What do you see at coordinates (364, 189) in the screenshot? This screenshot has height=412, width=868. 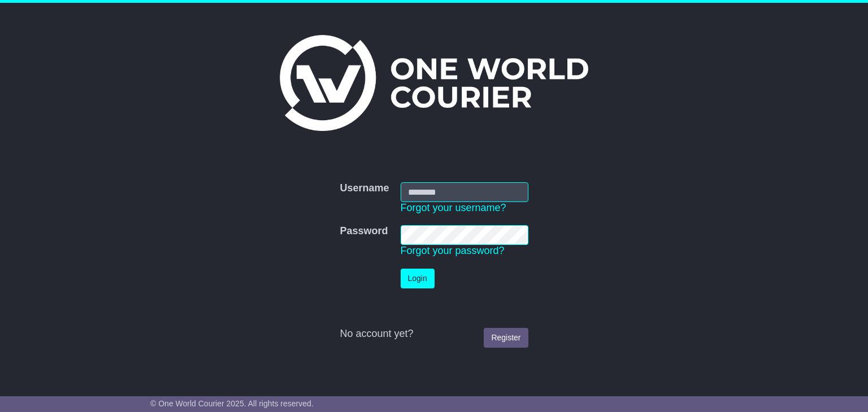 I see `label: Username` at bounding box center [364, 189].